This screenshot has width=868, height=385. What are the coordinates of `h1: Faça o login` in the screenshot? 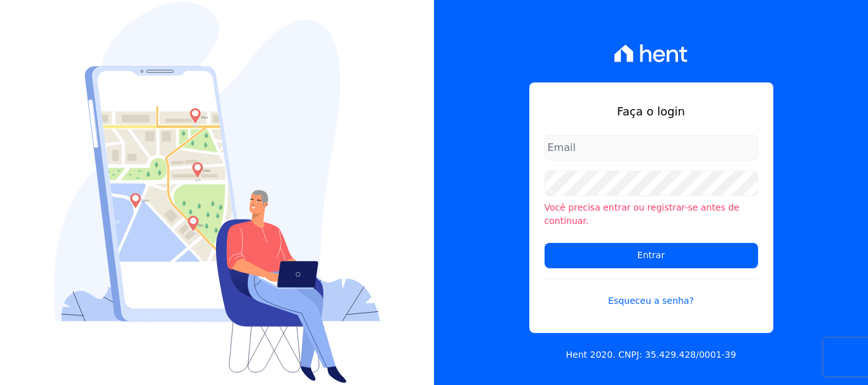 It's located at (651, 111).